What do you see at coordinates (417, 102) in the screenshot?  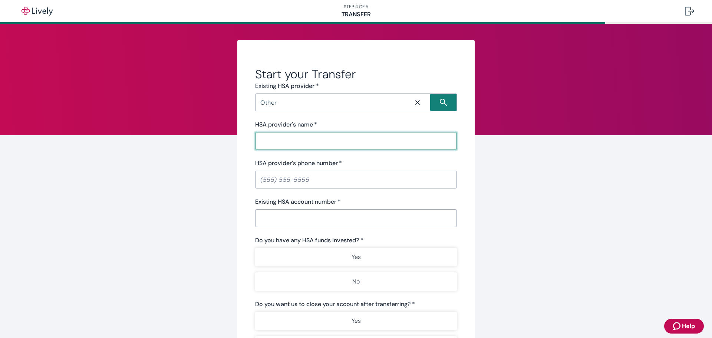 I see `svg: Close icon` at bounding box center [417, 102].